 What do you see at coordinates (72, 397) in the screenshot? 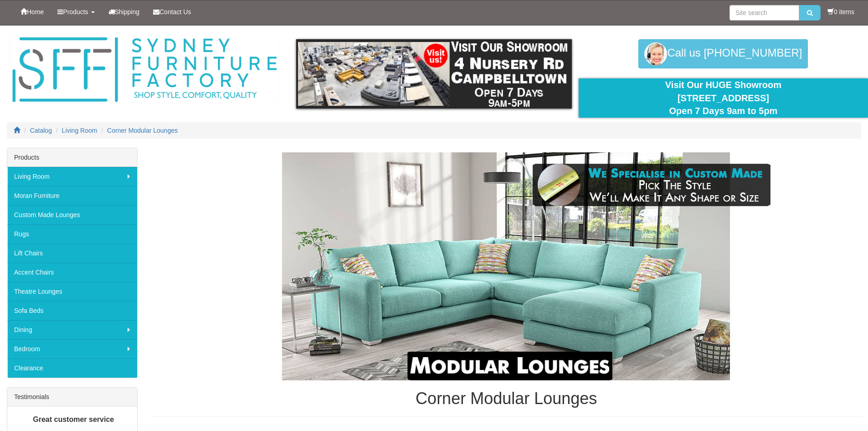
I see `div: Testimonials` at bounding box center [72, 397].